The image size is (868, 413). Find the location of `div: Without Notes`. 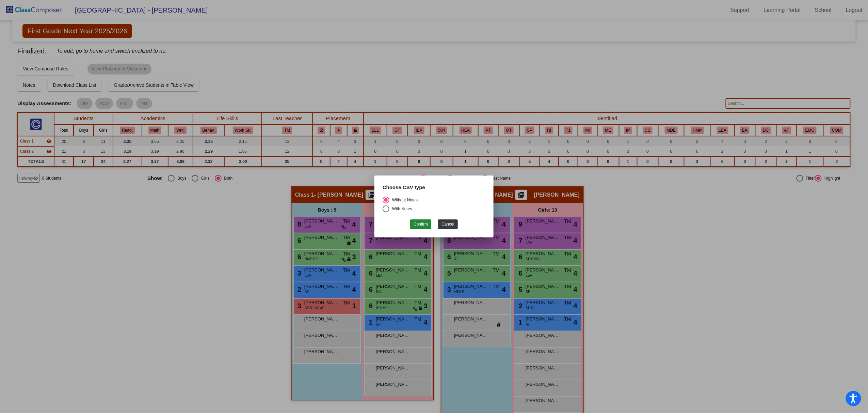

div: Without Notes is located at coordinates (403, 200).